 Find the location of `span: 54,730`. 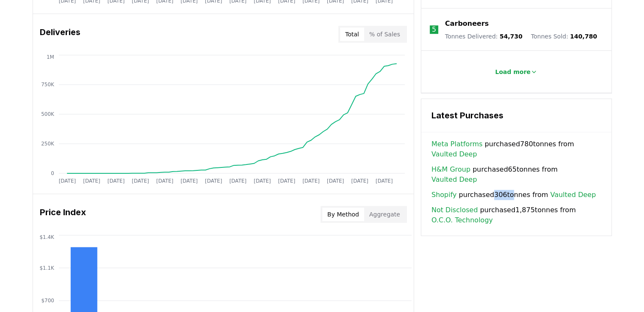

span: 54,730 is located at coordinates (511, 37).